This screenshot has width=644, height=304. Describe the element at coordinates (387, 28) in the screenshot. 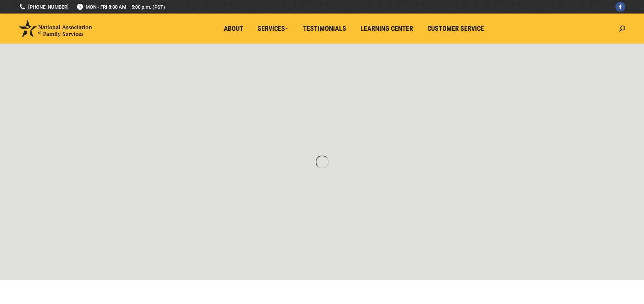

I see `span: Learning Center` at that location.